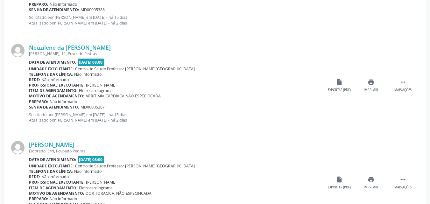  Describe the element at coordinates (176, 151) in the screenshot. I see `div: Eldorado, S/N, Povoado Pedras` at that location.